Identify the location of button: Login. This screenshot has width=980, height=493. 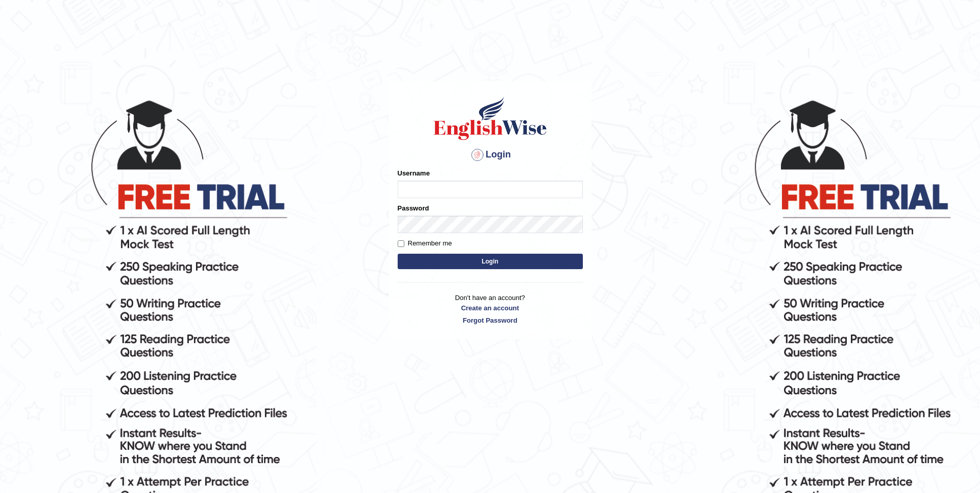
(490, 262).